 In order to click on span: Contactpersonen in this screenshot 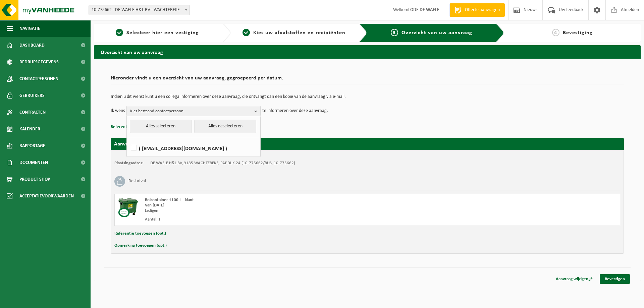, I will do `click(39, 79)`.